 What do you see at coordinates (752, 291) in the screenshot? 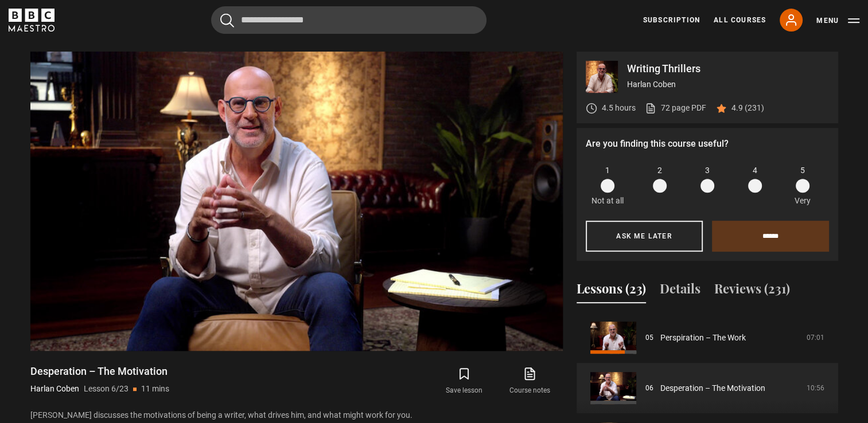
I see `button: Reviews (231)` at bounding box center [752, 291].